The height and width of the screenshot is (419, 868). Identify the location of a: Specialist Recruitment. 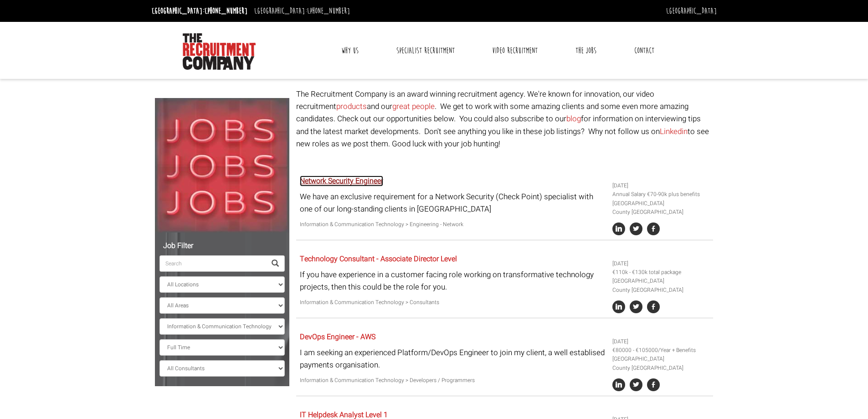
(426, 51).